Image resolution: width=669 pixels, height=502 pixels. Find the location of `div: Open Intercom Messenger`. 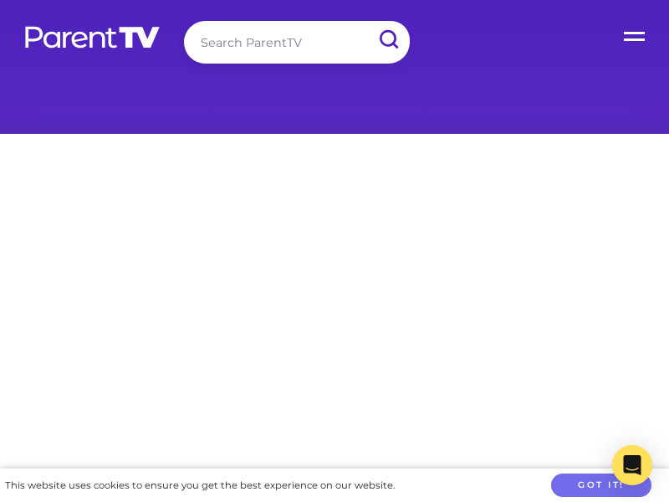

div: Open Intercom Messenger is located at coordinates (632, 465).